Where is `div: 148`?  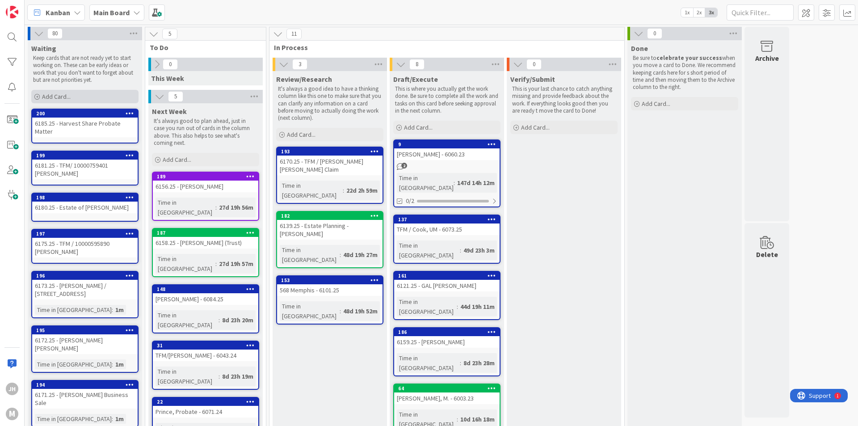
div: 148 is located at coordinates (207, 289).